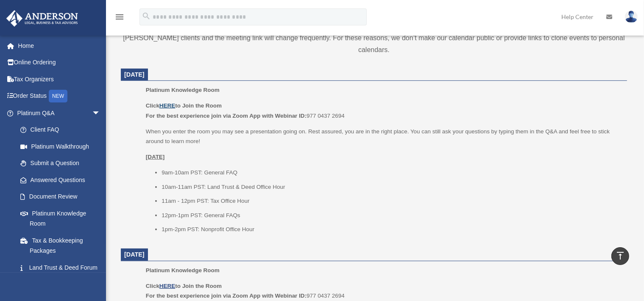 The height and width of the screenshot is (301, 644). Describe the element at coordinates (62, 246) in the screenshot. I see `a: Tax & Bookkeeping Packages` at that location.